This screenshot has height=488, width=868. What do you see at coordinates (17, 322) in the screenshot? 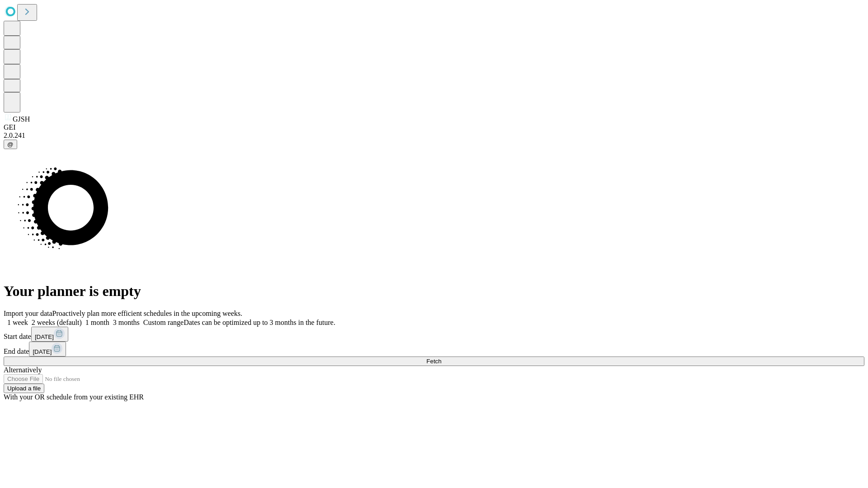
I see `span: 1 week` at bounding box center [17, 322].